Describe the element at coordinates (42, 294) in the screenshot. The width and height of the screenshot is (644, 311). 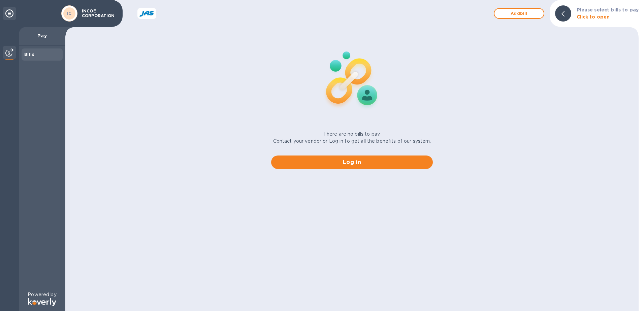
I see `p: Powered by` at that location.